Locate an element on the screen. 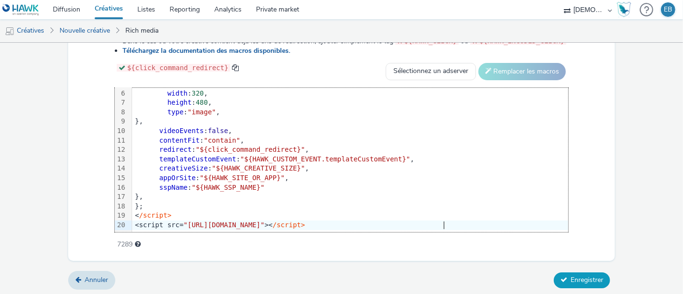 Image resolution: width=683 pixels, height=294 pixels. span: height is located at coordinates (179, 102).